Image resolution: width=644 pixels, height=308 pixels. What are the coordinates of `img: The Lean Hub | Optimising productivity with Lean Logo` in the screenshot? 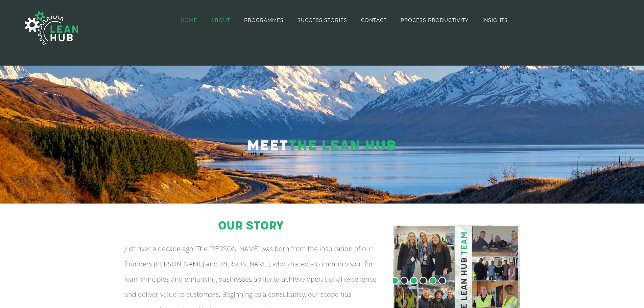 It's located at (51, 28).